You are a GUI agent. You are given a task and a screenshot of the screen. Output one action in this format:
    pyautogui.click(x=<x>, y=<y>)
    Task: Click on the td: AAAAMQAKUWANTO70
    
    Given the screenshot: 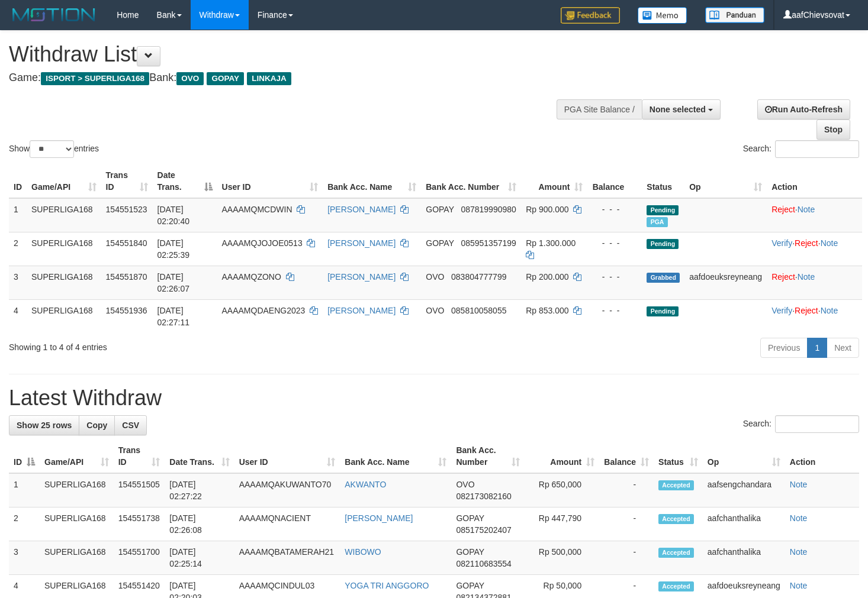 What is the action you would take?
    pyautogui.click(x=288, y=491)
    